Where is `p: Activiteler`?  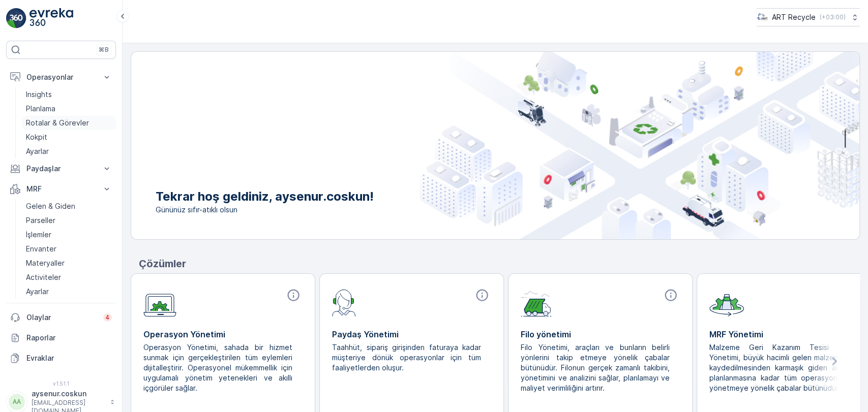 p: Activiteler is located at coordinates (43, 277).